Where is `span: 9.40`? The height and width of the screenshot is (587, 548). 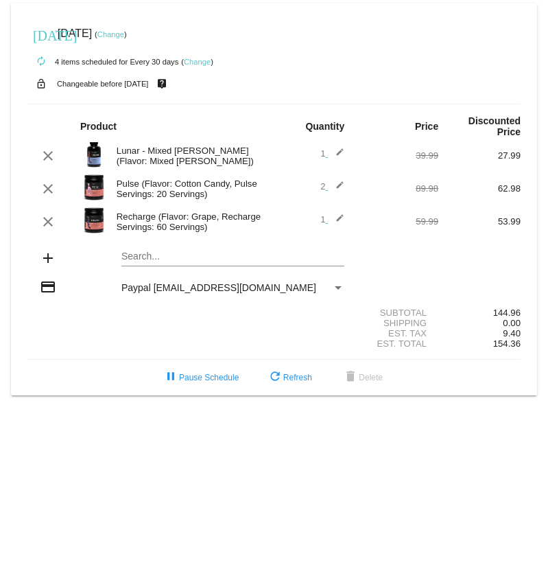 span: 9.40 is located at coordinates (512, 333).